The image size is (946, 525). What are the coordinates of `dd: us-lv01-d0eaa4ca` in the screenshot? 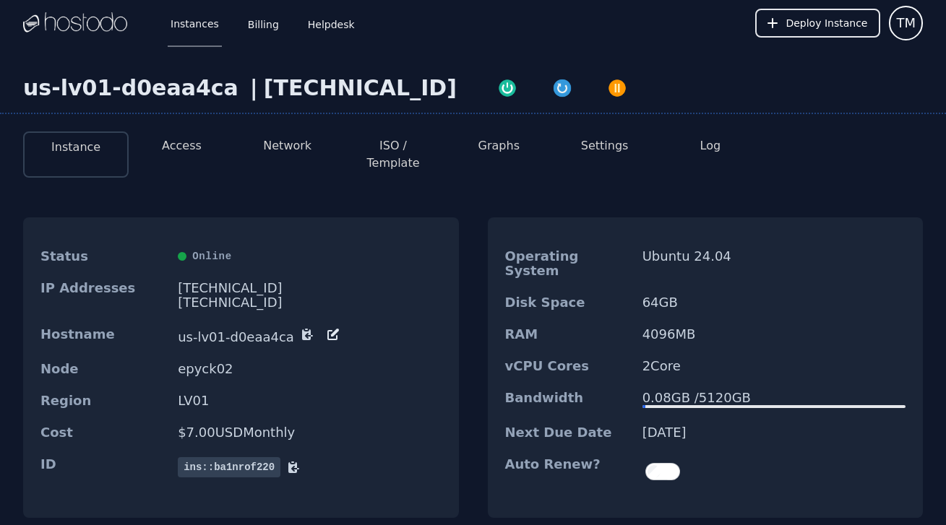 It's located at (309, 336).